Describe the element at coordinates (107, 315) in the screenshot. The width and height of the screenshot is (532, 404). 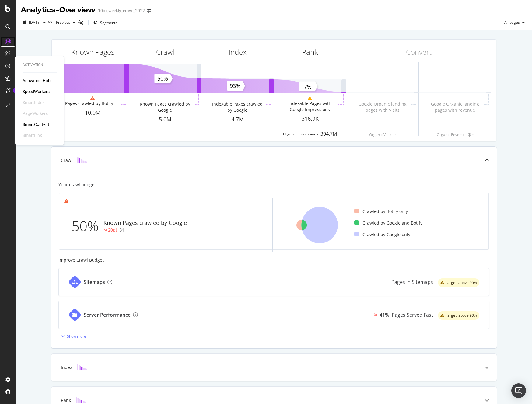
I see `div: Server Performance` at that location.